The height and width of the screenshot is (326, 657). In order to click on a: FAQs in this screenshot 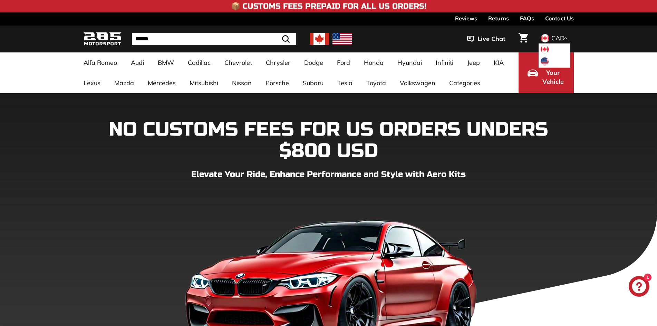, I will do `click(527, 18)`.